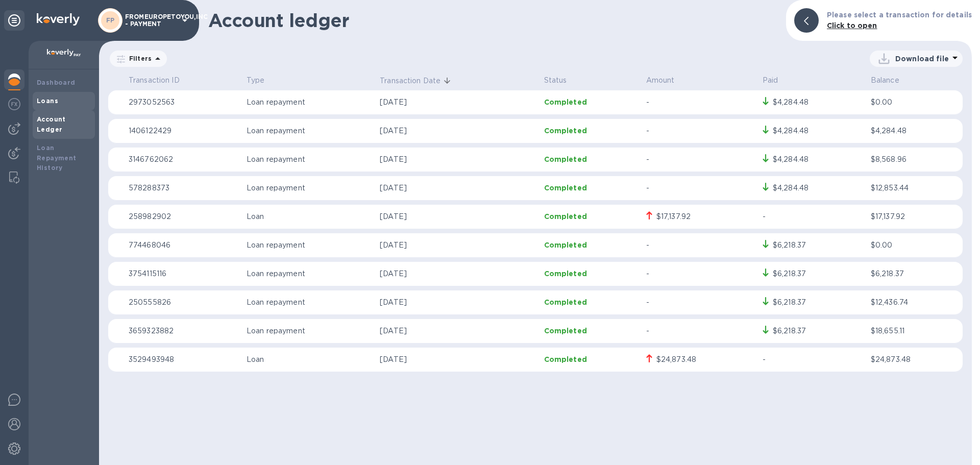  Describe the element at coordinates (813, 80) in the screenshot. I see `p: Paid` at that location.